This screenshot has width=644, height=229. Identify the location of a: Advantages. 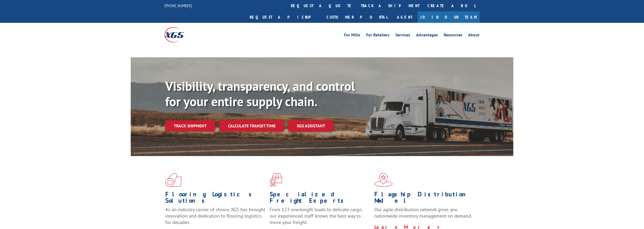
(427, 36).